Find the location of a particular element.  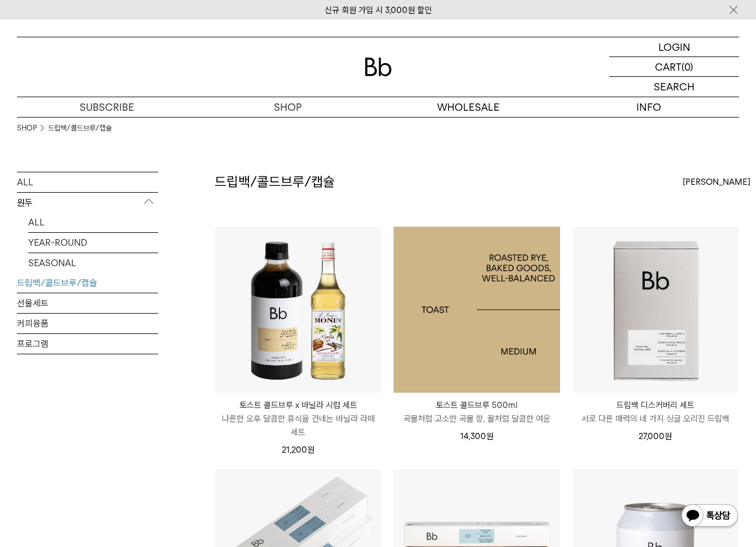

p: 서로 다른 매력의 네 가지 싱글 오리진 드립백 is located at coordinates (656, 419).